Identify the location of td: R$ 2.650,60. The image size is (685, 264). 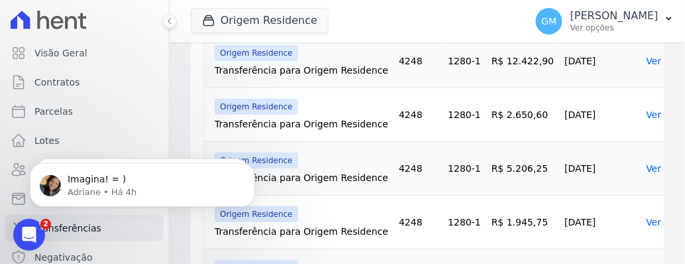
(523, 115).